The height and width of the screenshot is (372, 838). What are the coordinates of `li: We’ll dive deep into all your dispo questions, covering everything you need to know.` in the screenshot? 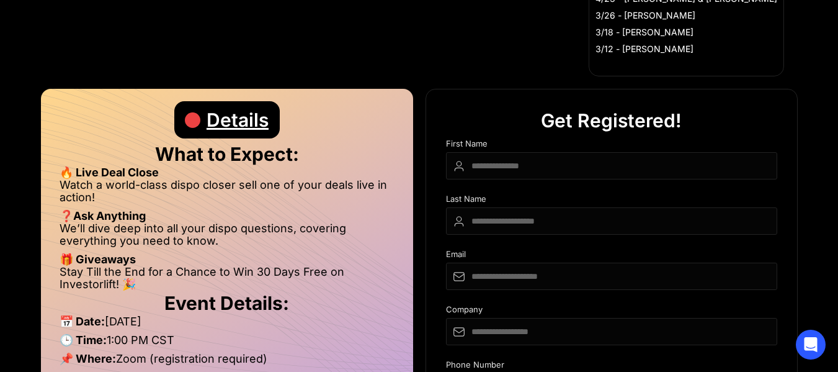 It's located at (227, 238).